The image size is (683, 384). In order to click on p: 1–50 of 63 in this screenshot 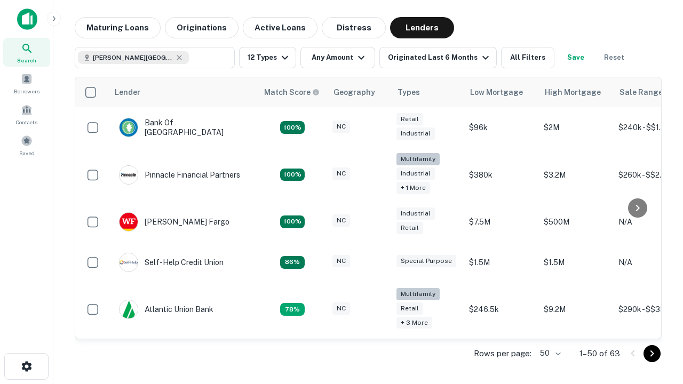, I will do `click(600, 354)`.